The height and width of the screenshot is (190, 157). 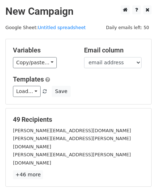 What do you see at coordinates (79, 120) in the screenshot?
I see `h5: 49 Recipients` at bounding box center [79, 120].